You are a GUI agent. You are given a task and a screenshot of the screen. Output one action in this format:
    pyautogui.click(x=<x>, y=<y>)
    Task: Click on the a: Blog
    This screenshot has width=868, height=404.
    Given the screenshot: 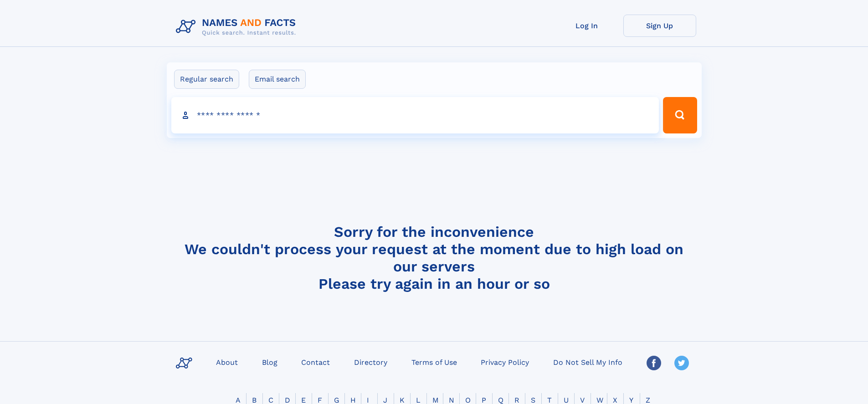 What is the action you would take?
    pyautogui.click(x=270, y=362)
    